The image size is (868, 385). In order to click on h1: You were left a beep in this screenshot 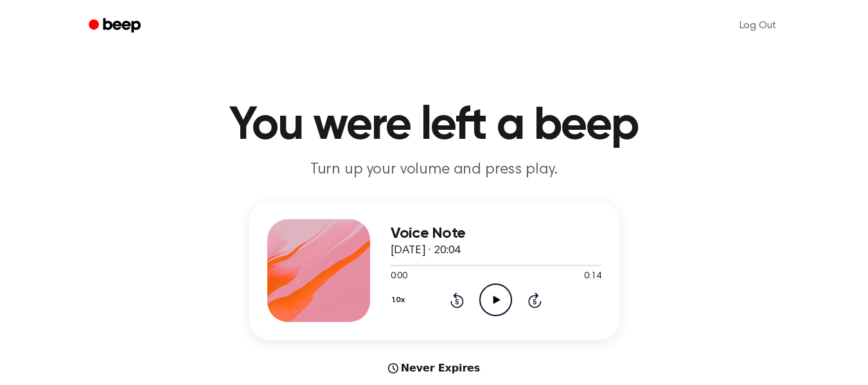, I will do `click(434, 126)`.